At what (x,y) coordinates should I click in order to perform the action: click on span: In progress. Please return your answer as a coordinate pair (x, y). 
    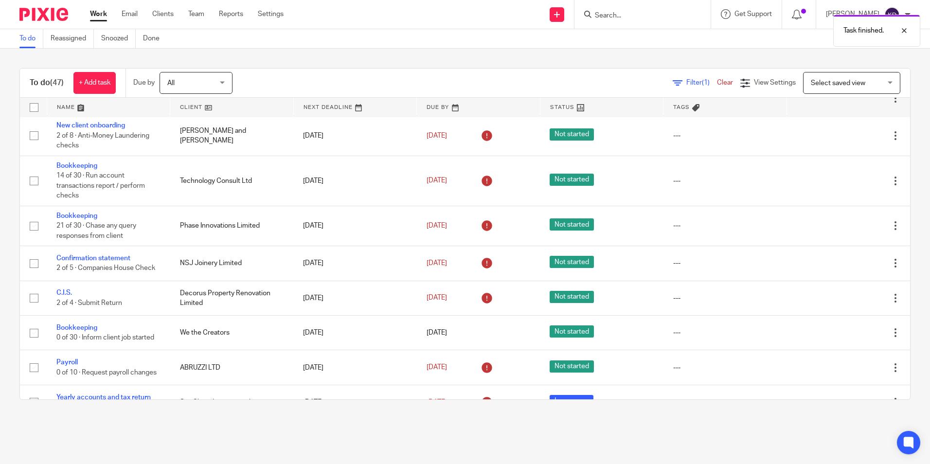
    Looking at the image, I should click on (571, 401).